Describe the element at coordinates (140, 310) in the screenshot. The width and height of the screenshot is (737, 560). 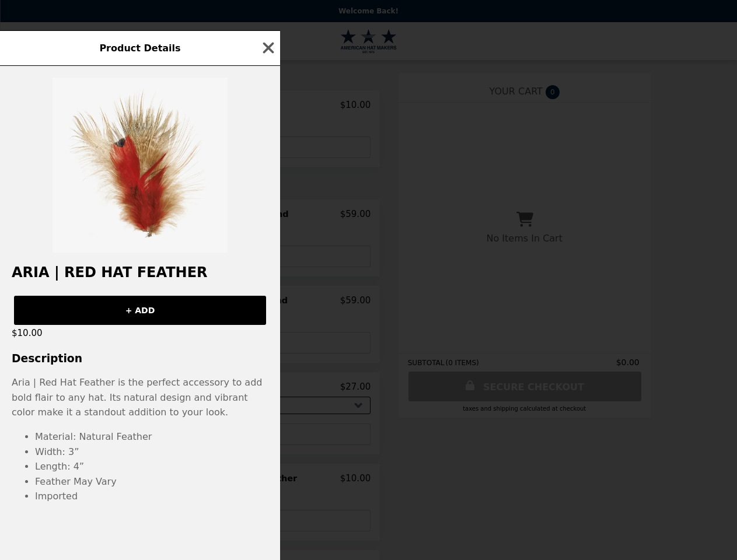
I see `button: + ADD` at that location.